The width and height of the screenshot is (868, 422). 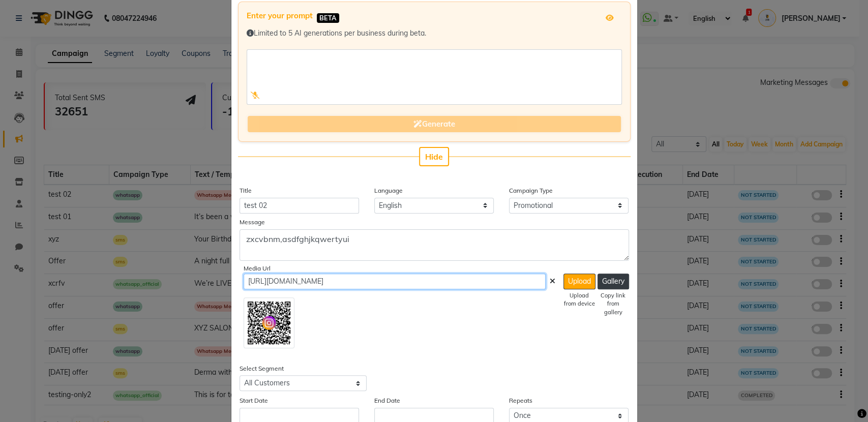 What do you see at coordinates (262, 368) in the screenshot?
I see `label: Select Segment` at bounding box center [262, 368].